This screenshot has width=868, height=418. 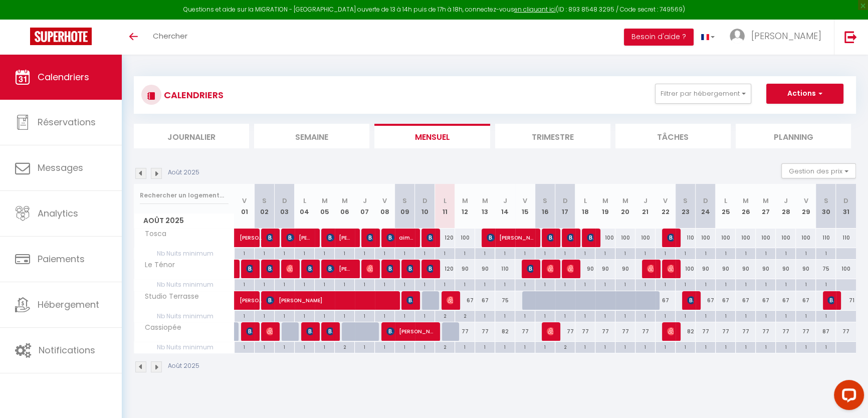 What do you see at coordinates (170, 37) in the screenshot?
I see `a: Chercher` at bounding box center [170, 37].